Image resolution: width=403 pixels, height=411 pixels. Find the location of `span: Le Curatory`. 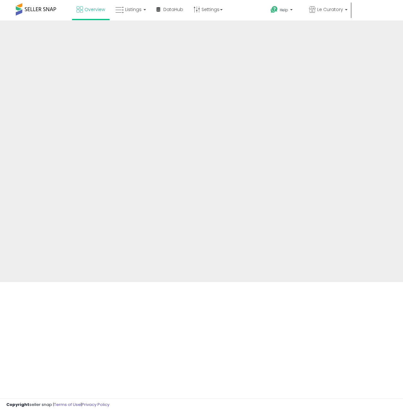

span: Le Curatory is located at coordinates (330, 9).